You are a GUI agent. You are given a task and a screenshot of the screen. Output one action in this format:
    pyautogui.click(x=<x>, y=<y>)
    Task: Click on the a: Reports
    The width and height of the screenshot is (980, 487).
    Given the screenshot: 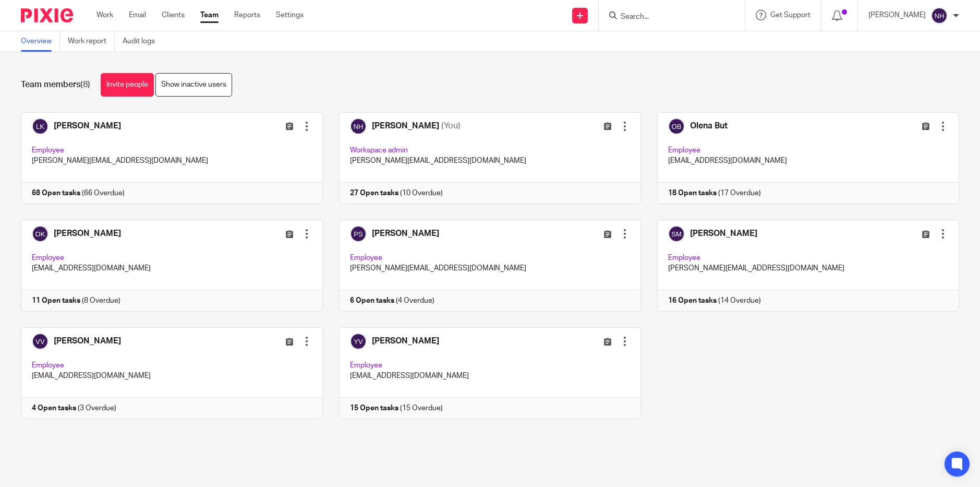 What is the action you would take?
    pyautogui.click(x=247, y=15)
    